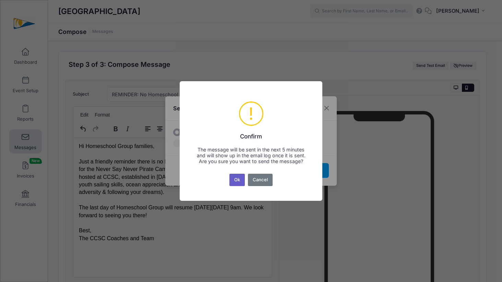 The height and width of the screenshot is (282, 502). Describe the element at coordinates (99, 55) in the screenshot. I see `p: Hi Homeschool Group families, Just a friendly reminder there is no Homeschool Sailing Group [DATE...` at that location.